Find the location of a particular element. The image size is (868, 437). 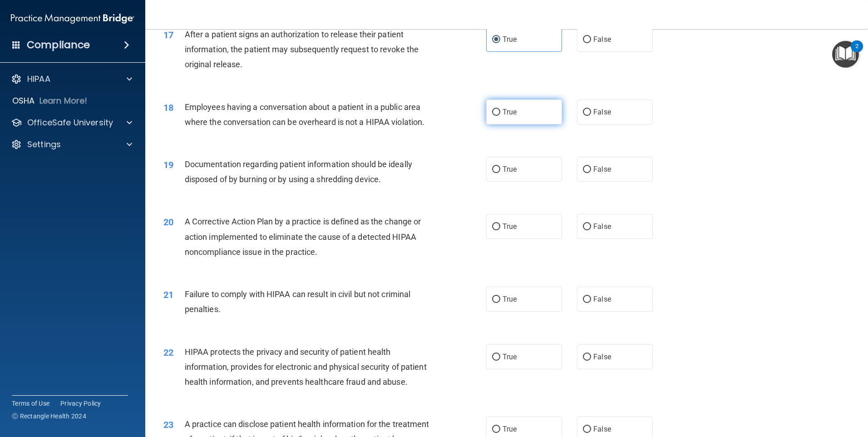

img: PMB logo is located at coordinates (73, 19).